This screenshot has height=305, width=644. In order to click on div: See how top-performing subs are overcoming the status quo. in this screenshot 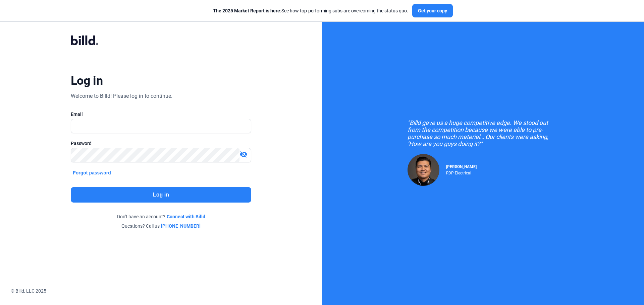, I will do `click(311, 11)`.